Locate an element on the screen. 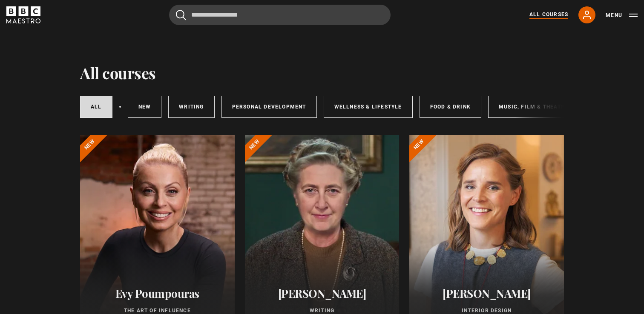  h2: Evy Poumpouras is located at coordinates (157, 293).